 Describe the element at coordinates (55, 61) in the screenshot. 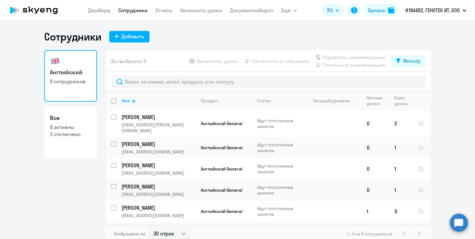

I see `img: english` at that location.